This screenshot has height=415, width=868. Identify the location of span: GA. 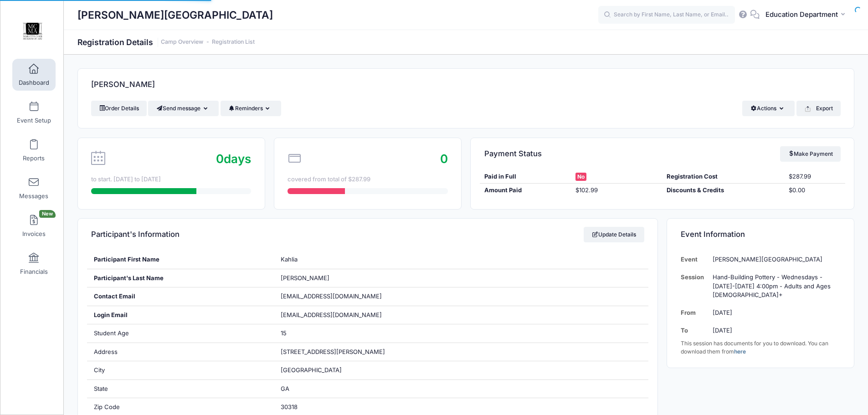
(285, 388).